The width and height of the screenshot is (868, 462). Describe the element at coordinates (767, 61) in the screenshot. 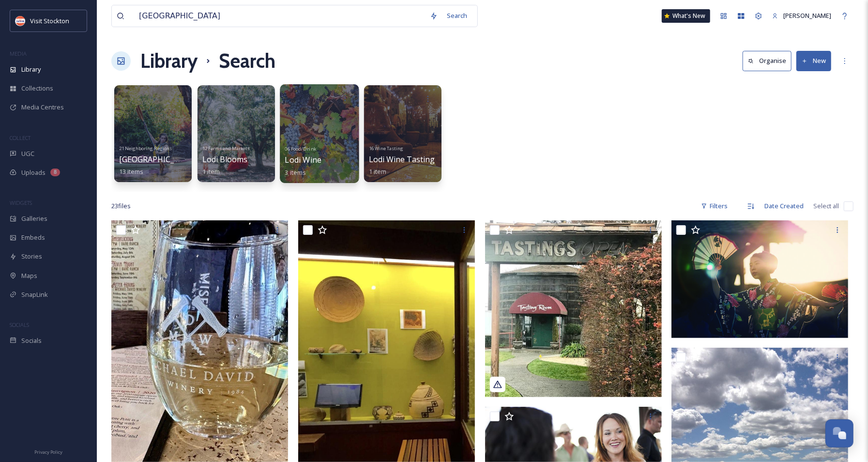

I see `button: Organise` at that location.